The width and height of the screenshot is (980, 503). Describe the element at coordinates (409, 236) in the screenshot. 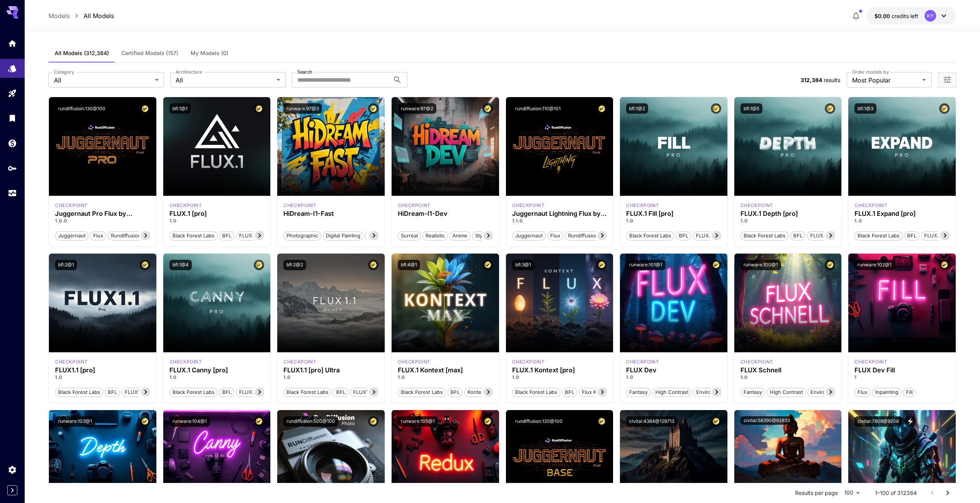

I see `button: Surreal` at that location.